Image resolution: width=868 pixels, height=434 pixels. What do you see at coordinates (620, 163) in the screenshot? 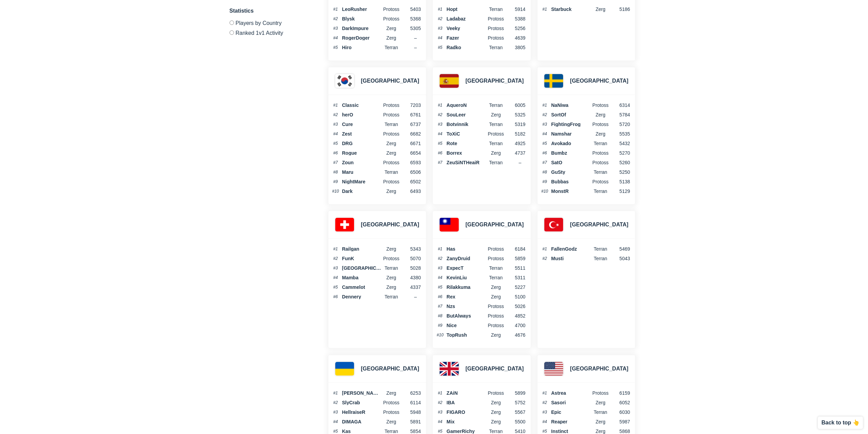
I see `span: 5260` at bounding box center [620, 163].